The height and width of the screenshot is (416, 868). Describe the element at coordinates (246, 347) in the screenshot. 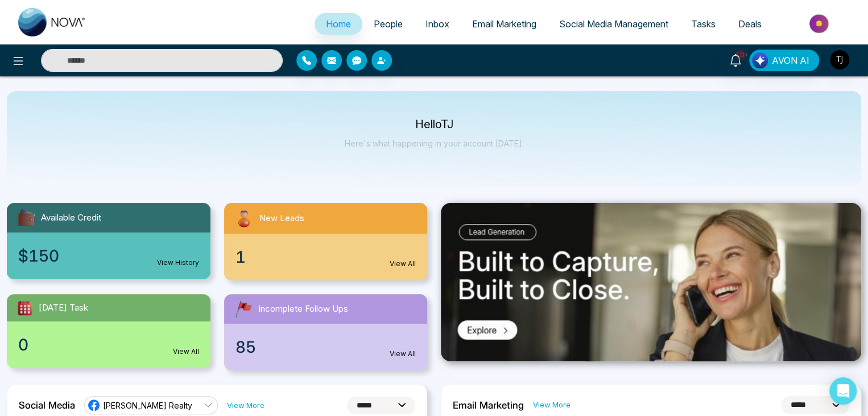

I see `span: 85` at that location.